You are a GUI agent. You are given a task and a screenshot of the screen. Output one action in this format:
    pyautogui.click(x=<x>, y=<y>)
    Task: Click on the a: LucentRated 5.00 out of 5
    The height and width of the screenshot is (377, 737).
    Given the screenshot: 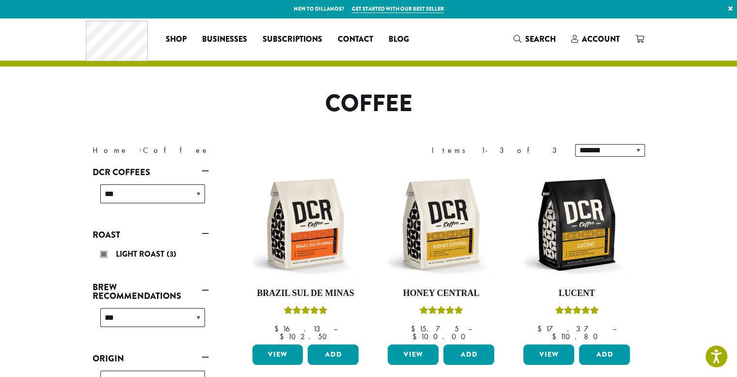 What is the action you would take?
    pyautogui.click(x=577, y=254)
    